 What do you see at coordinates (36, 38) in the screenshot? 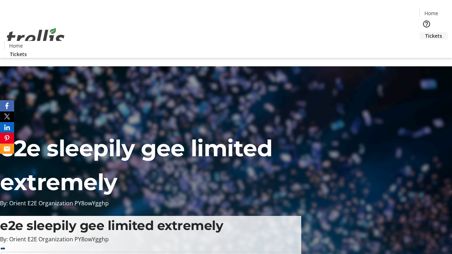
I see `img: Orient E2E Organization PY8owYgghp's Logo` at bounding box center [36, 38].